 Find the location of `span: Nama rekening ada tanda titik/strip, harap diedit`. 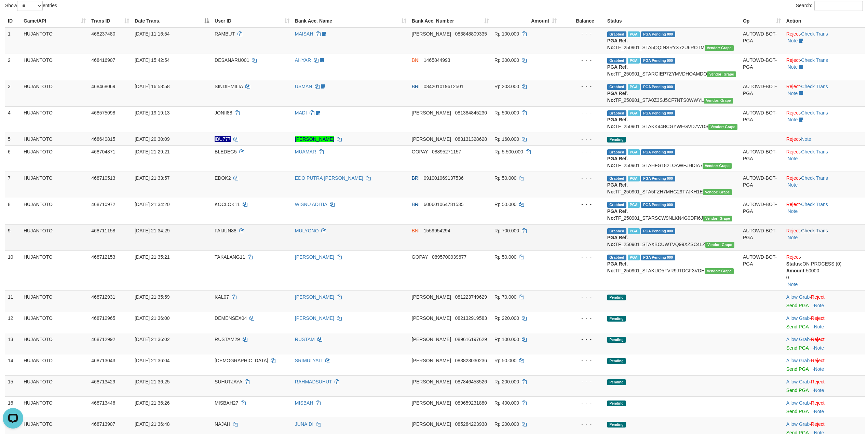

span: Nama rekening ada tanda titik/strip, harap diedit is located at coordinates (223, 139).